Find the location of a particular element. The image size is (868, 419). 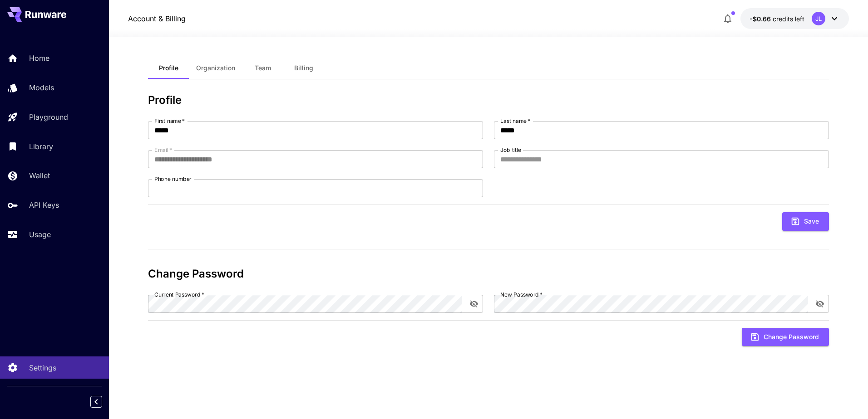

button: Collapse sidebar is located at coordinates (96, 402).